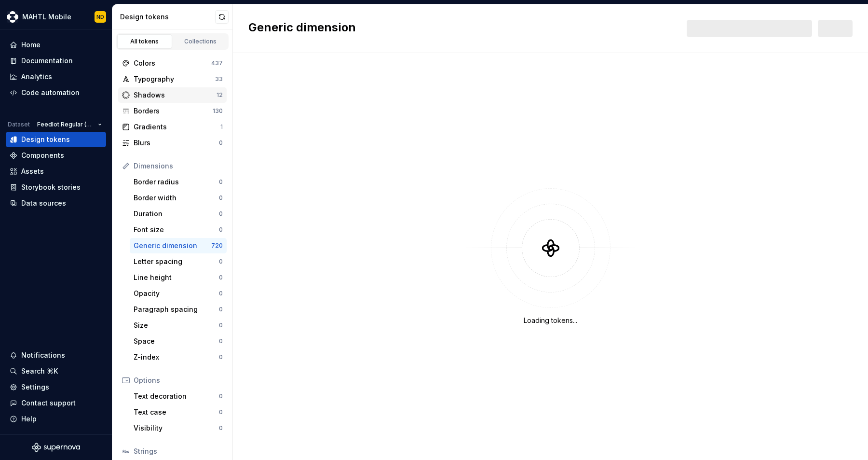 The image size is (868, 460). What do you see at coordinates (178, 380) in the screenshot?
I see `div: Options` at bounding box center [178, 380].